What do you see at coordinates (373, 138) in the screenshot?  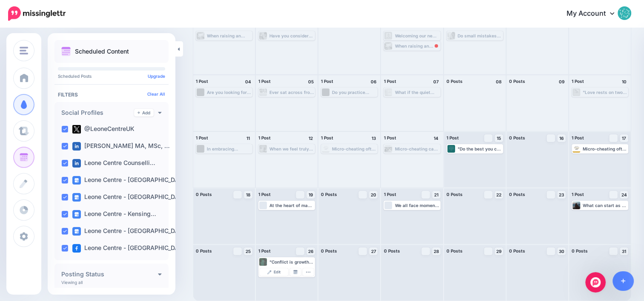 I see `h4: 13` at bounding box center [373, 138].